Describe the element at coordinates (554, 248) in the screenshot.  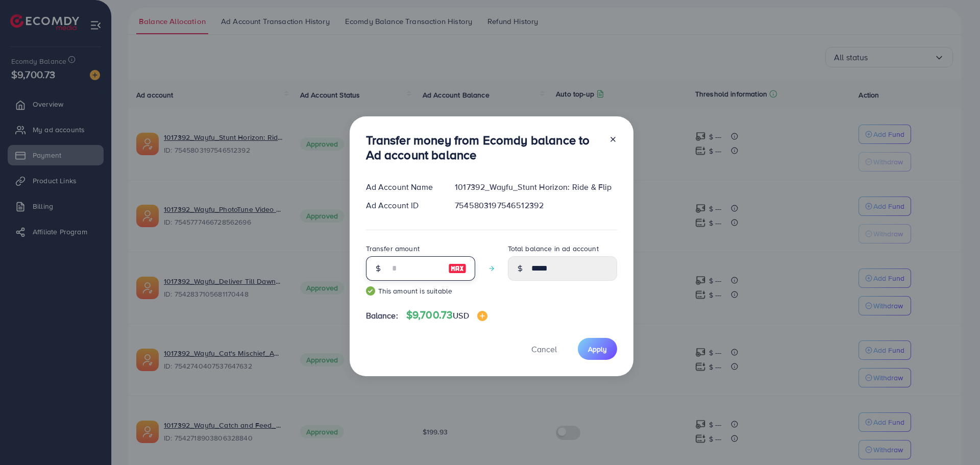
I see `label: Total balance in ad account` at that location.